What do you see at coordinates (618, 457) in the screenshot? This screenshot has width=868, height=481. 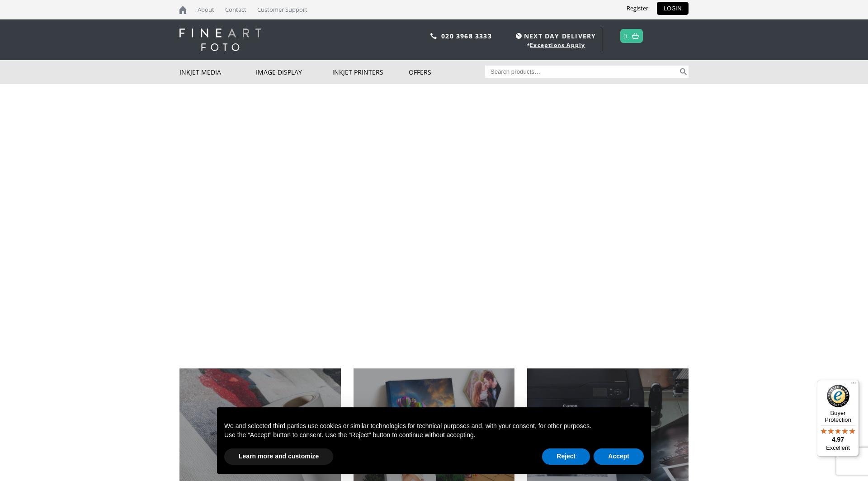 I see `button: Accept` at bounding box center [618, 457].